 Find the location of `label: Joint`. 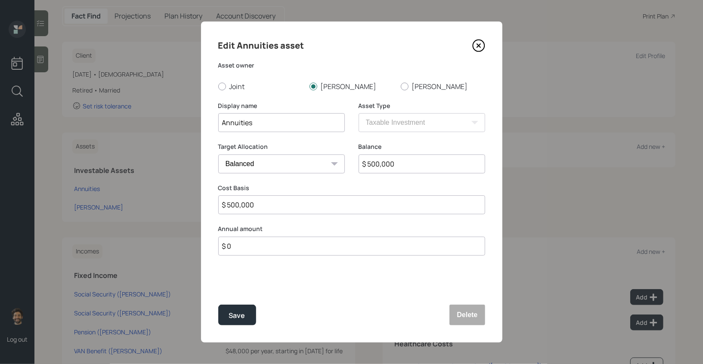

label: Joint is located at coordinates (260, 87).